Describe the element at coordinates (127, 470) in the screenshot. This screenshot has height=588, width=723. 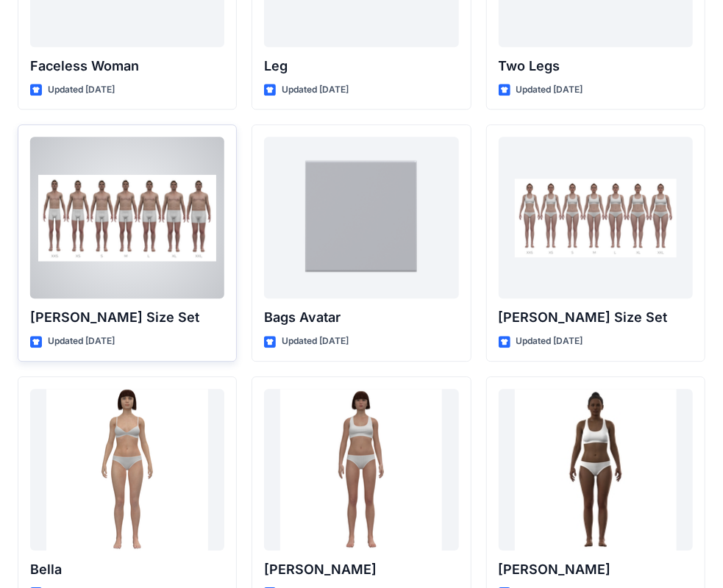
I see `a: Bella` at that location.